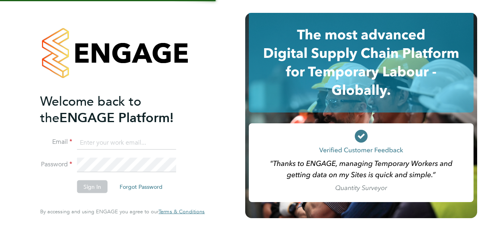 This screenshot has height=231, width=490. Describe the element at coordinates (56, 164) in the screenshot. I see `label: Password` at that location.